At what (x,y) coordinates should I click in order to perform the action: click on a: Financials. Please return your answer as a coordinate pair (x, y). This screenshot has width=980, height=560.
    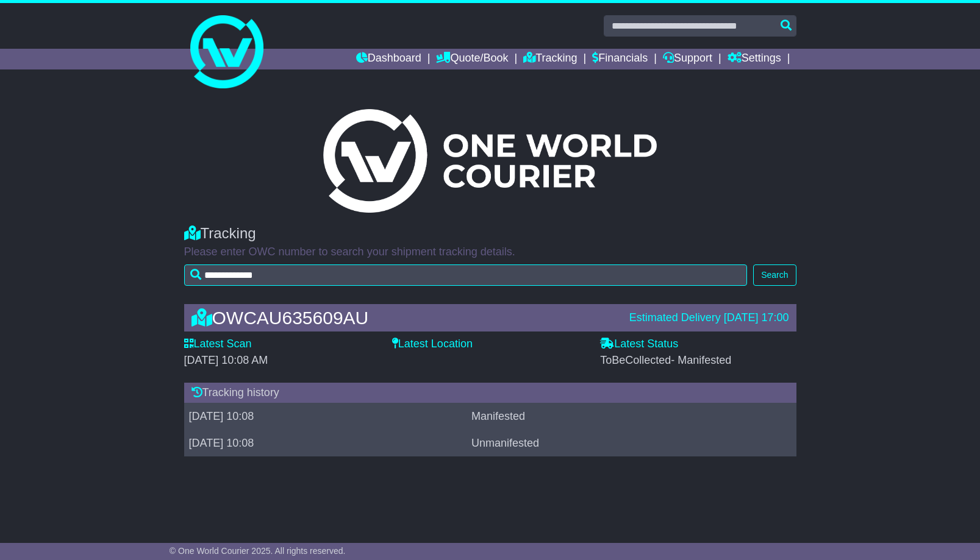
    Looking at the image, I should click on (620, 59).